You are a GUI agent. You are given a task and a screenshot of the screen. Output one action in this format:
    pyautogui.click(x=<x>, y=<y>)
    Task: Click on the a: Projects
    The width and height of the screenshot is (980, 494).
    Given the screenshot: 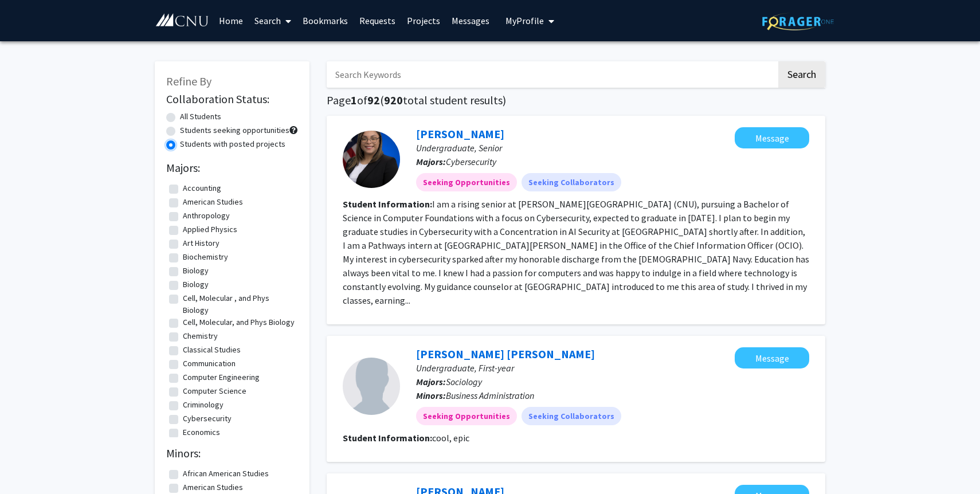 What is the action you would take?
    pyautogui.click(x=424, y=21)
    